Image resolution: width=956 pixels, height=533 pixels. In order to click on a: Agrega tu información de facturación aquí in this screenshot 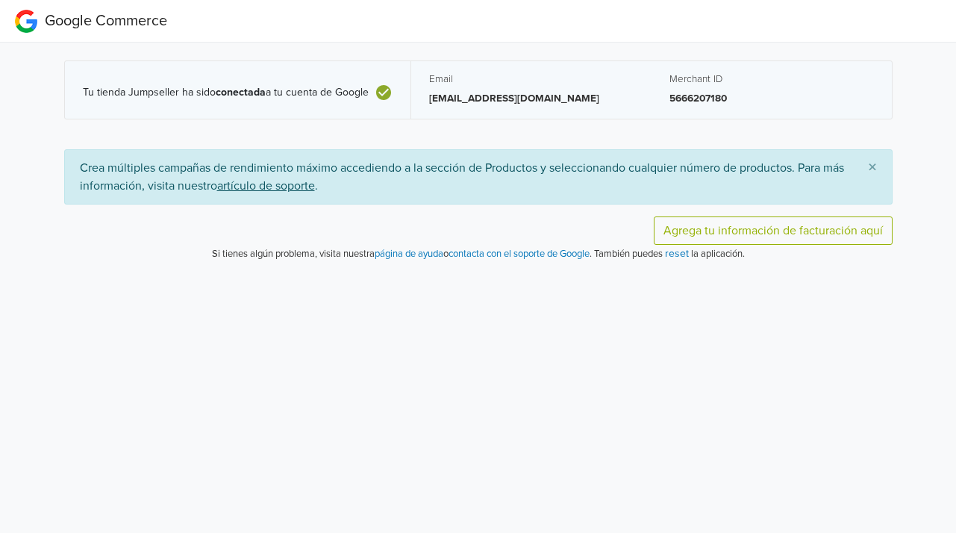, I will do `click(773, 231)`.